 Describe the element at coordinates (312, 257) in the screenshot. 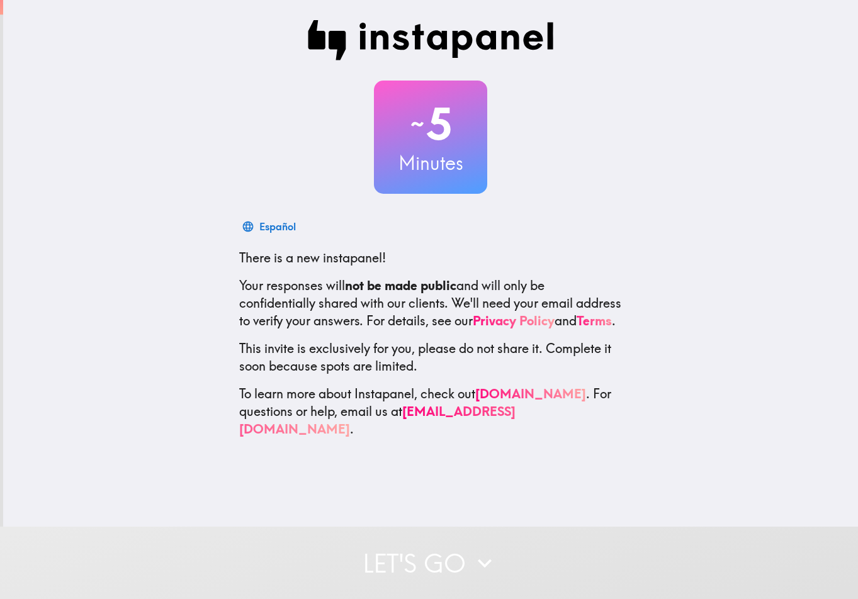

I see `span: There is a new instapanel!` at that location.